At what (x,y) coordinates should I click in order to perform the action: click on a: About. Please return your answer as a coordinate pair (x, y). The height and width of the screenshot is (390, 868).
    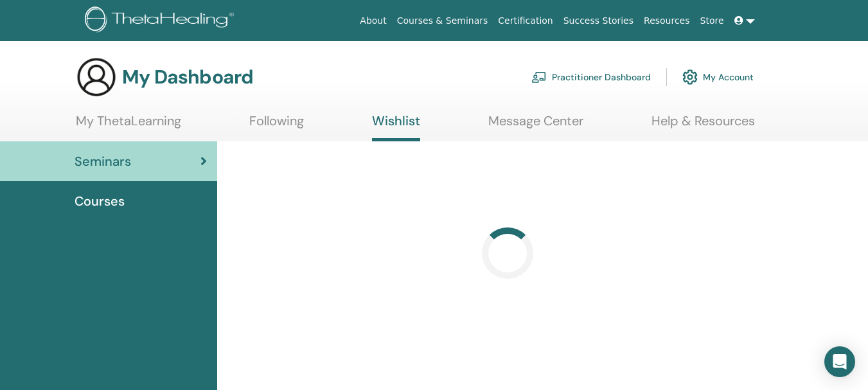
    Looking at the image, I should click on (372, 20).